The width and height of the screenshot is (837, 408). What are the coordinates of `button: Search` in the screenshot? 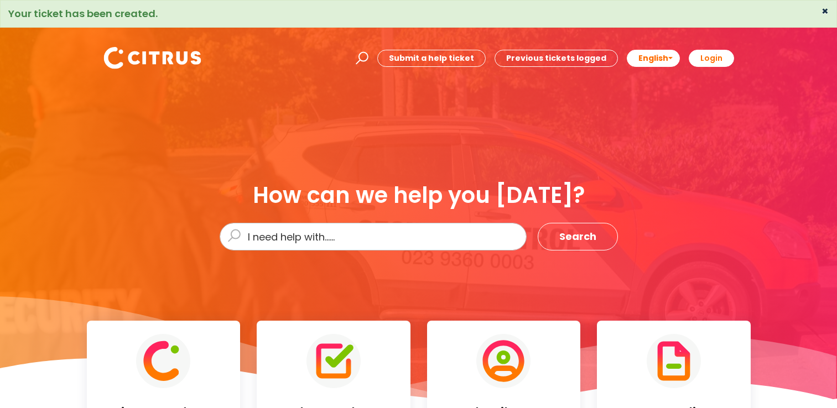 It's located at (578, 237).